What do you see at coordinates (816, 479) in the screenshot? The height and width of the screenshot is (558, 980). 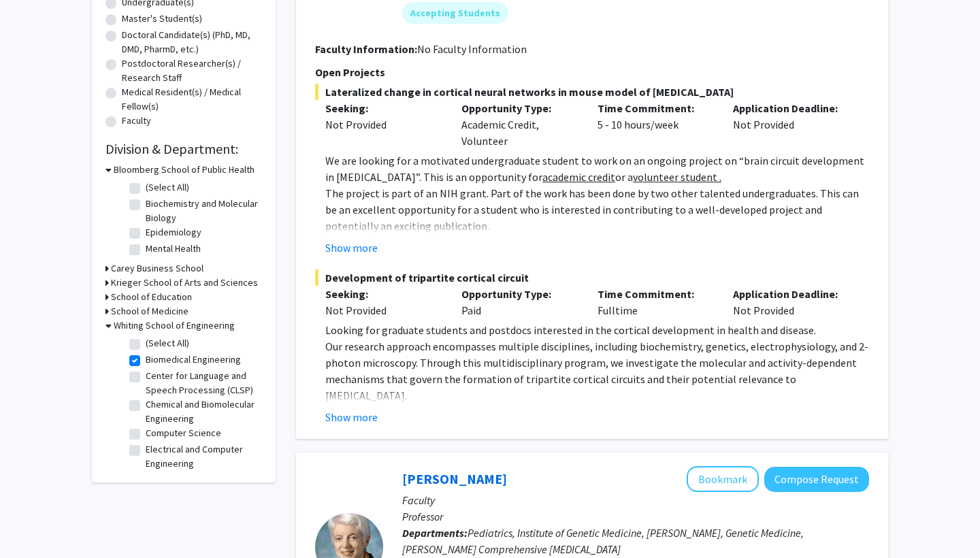 I see `button: Compose Request to Joann Bodurtha` at bounding box center [816, 479].